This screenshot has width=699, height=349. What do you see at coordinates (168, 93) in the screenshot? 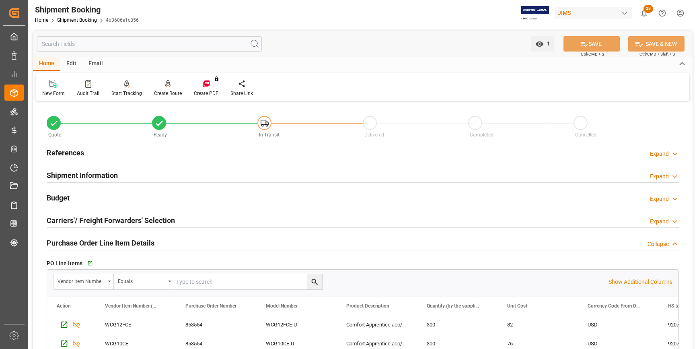
I see `div: Create Route` at bounding box center [168, 93].